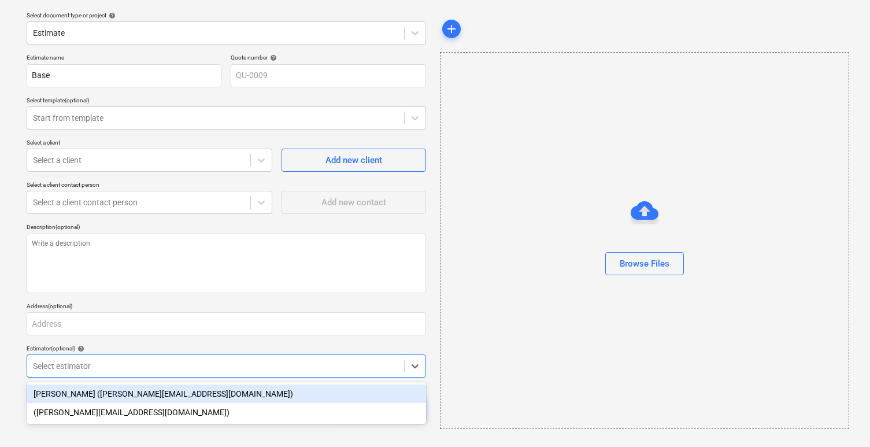 Image resolution: width=870 pixels, height=447 pixels. Describe the element at coordinates (354, 160) in the screenshot. I see `div: Add new client` at that location.